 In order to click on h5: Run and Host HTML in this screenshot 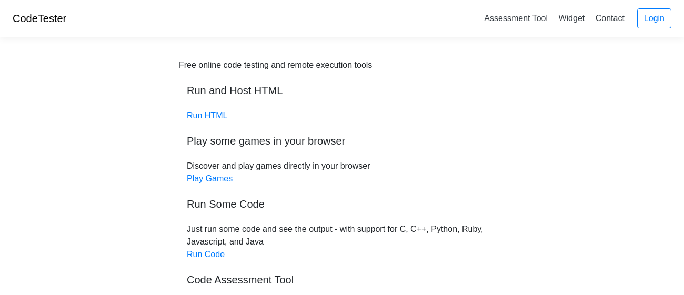, I will do `click(342, 90)`.